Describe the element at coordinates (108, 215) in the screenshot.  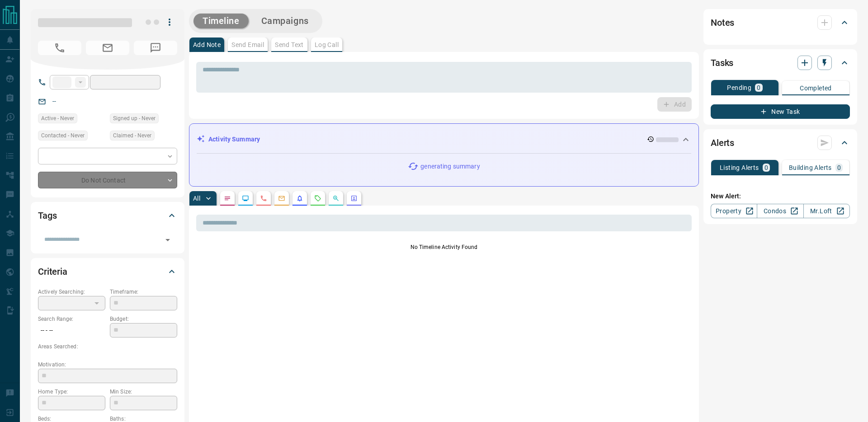
I see `div: Tags` at that location.